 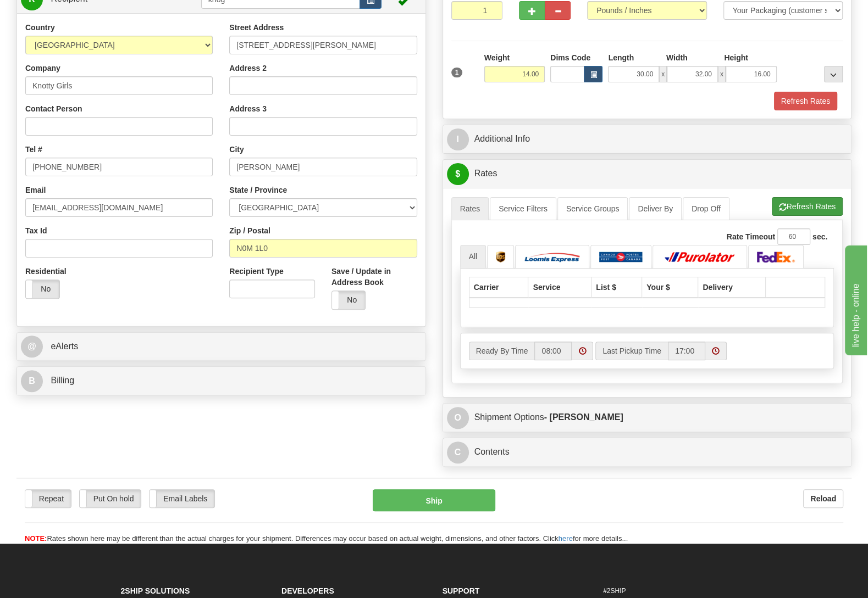 What do you see at coordinates (647, 452) in the screenshot?
I see `a: CContents` at bounding box center [647, 452].